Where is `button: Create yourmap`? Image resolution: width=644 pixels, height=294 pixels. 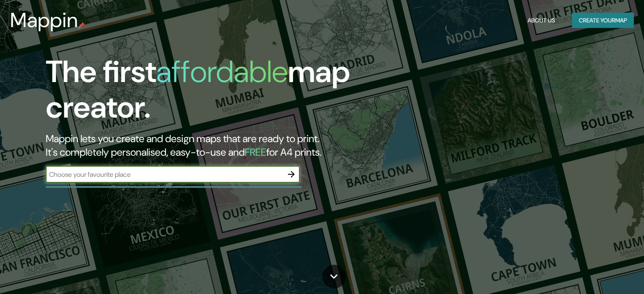 button: Create yourmap is located at coordinates (603, 20).